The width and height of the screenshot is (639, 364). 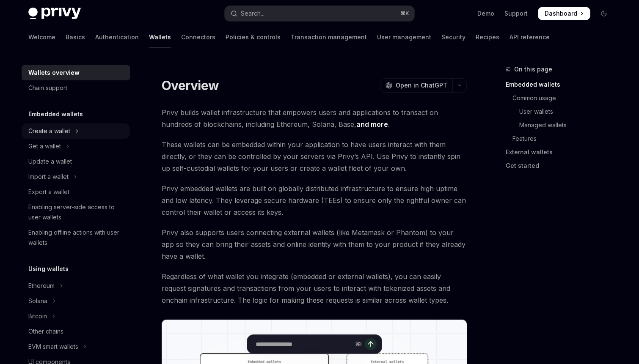 I want to click on button: Toggle Create a wallet section, so click(x=75, y=131).